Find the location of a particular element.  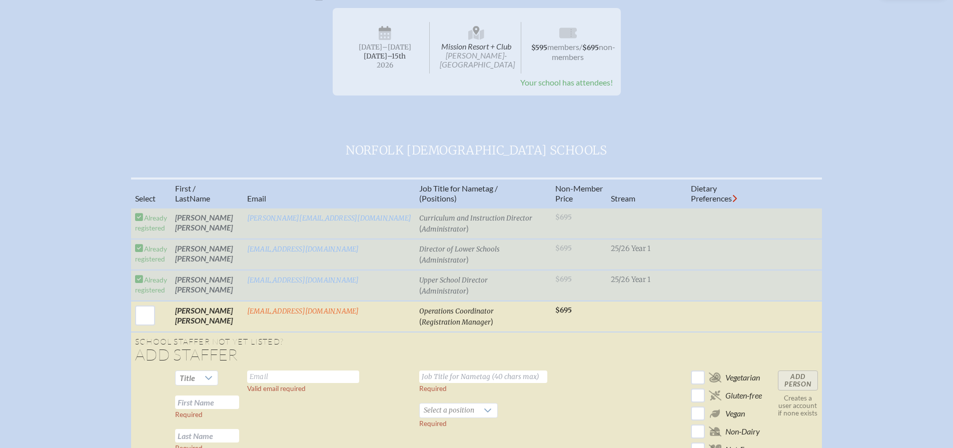

span: Registration Manager is located at coordinates (456, 322).